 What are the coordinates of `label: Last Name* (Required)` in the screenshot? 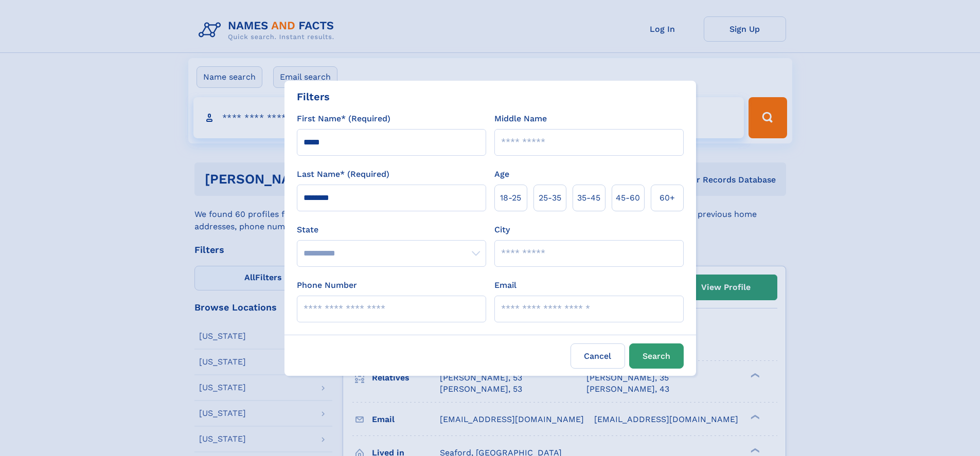 It's located at (343, 174).